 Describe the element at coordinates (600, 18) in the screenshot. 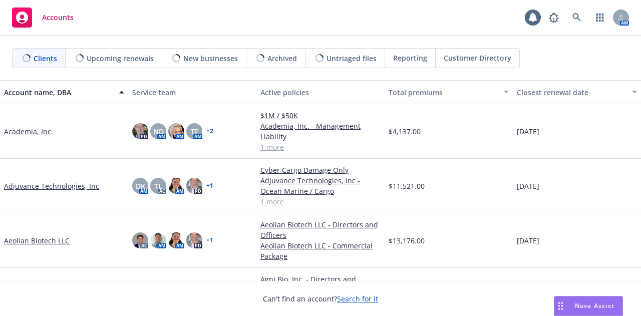

I see `a: Switch app` at that location.